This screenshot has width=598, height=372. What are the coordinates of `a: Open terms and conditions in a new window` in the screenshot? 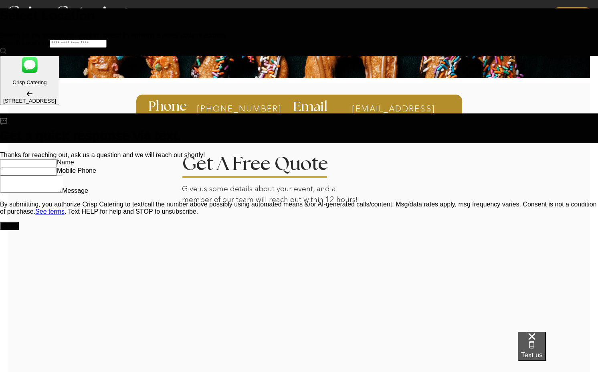 It's located at (50, 211).